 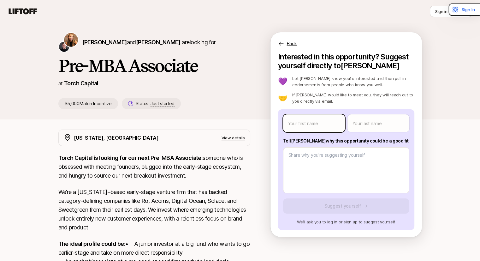 I want to click on img: Christopher Harper, so click(x=64, y=47).